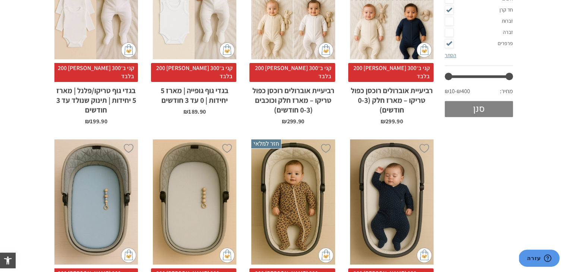 Image resolution: width=567 pixels, height=272 pixels. What do you see at coordinates (463, 91) in the screenshot?
I see `span: ₪400` at bounding box center [463, 91].